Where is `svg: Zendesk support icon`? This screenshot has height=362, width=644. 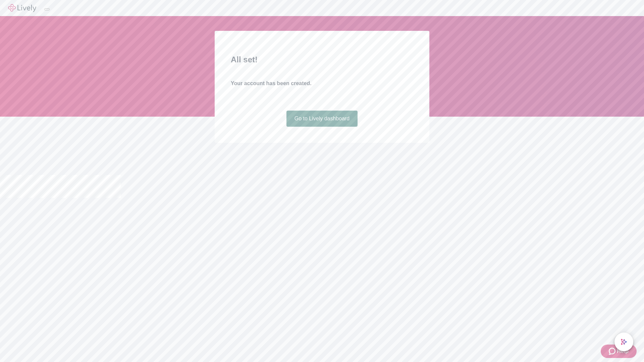 svg: Zendesk support icon is located at coordinates (613, 352).